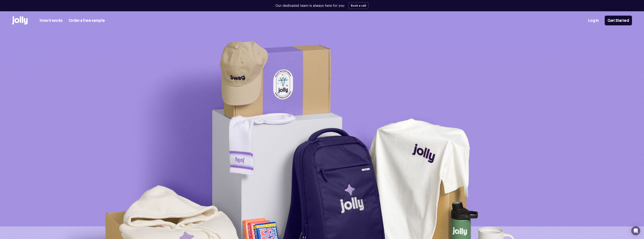 The height and width of the screenshot is (239, 644). Describe the element at coordinates (87, 20) in the screenshot. I see `a: Order a free sample` at that location.